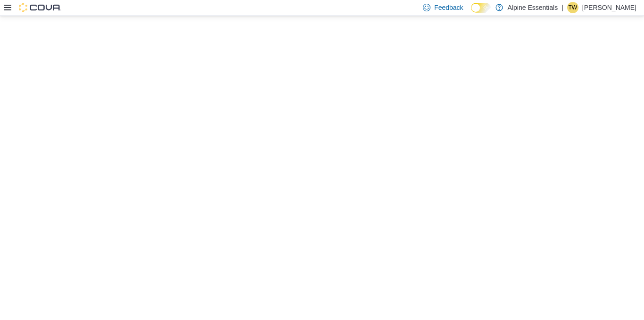  I want to click on span: Dark Mode, so click(471, 13).